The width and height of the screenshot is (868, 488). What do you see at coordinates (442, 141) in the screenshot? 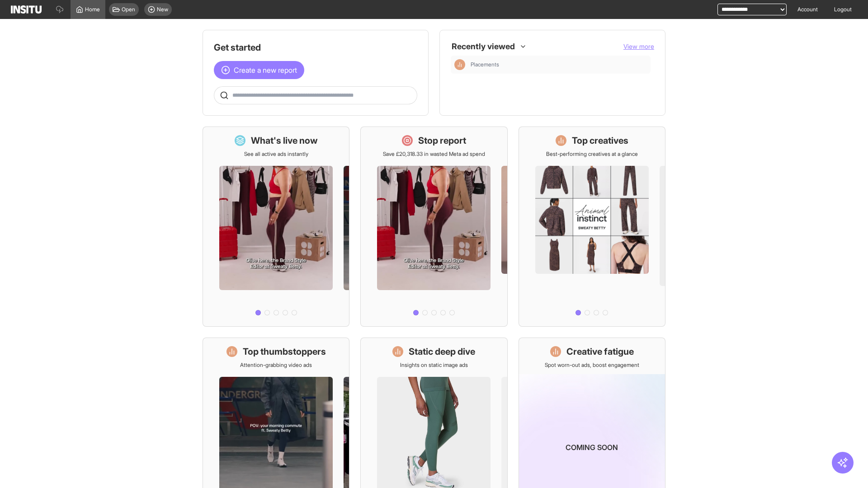
I see `h1: Stop report` at bounding box center [442, 141].